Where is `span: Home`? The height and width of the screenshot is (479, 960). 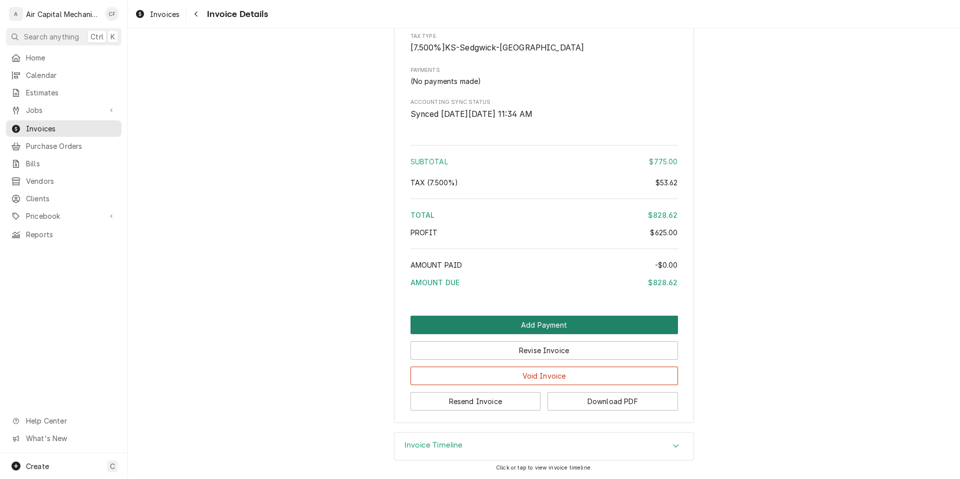 span: Home is located at coordinates (71, 57).